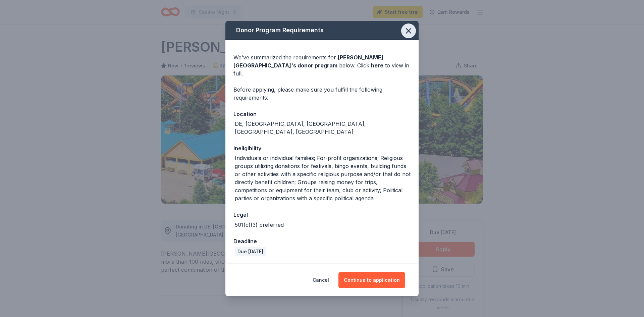 This screenshot has width=644, height=317. Describe the element at coordinates (377, 65) in the screenshot. I see `a: here` at that location.